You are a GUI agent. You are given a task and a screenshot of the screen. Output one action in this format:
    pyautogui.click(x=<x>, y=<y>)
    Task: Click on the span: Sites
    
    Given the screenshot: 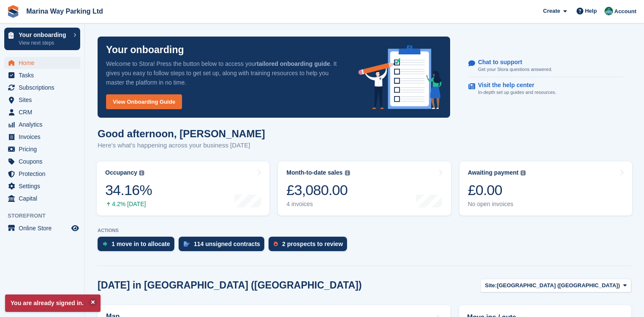 What is the action you would take?
    pyautogui.click(x=44, y=100)
    